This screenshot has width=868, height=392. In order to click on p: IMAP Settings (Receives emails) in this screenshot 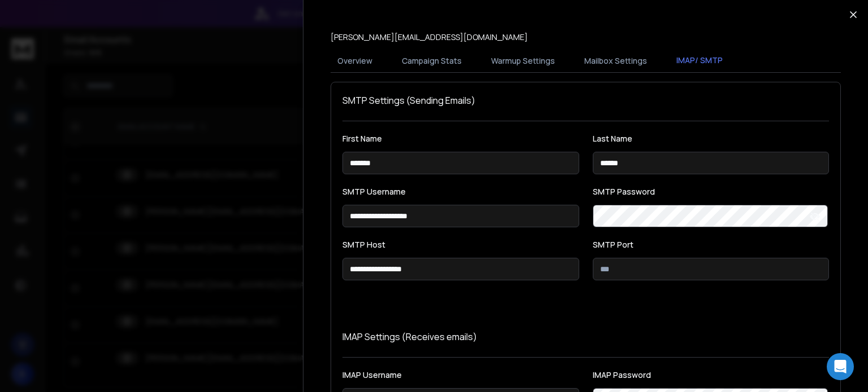, I will do `click(586, 337)`.